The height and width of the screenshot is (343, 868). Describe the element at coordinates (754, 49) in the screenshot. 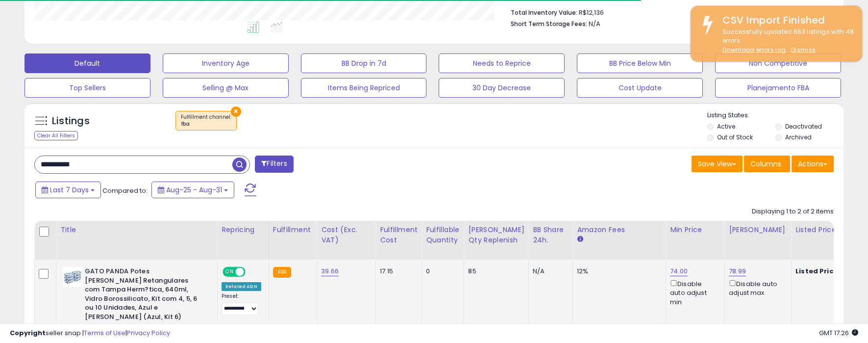

I see `a: Download errors log` at that location.